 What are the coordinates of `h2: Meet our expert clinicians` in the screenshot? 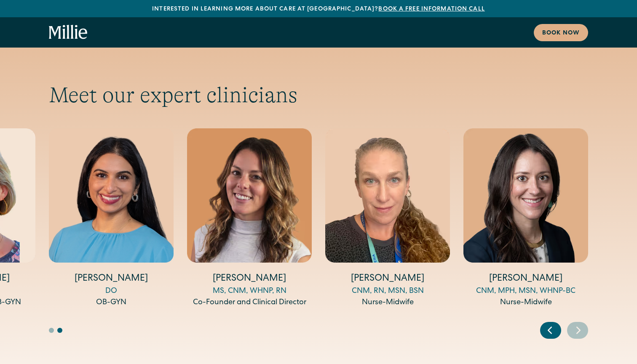 It's located at (318, 95).